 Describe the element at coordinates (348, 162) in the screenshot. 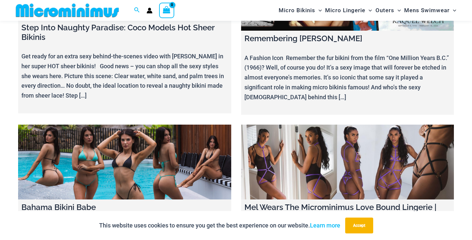

I see `a: Mel Wears The Microminimus Love Bound Lingerie | With BONUS How-To-Wear Video!` at that location.